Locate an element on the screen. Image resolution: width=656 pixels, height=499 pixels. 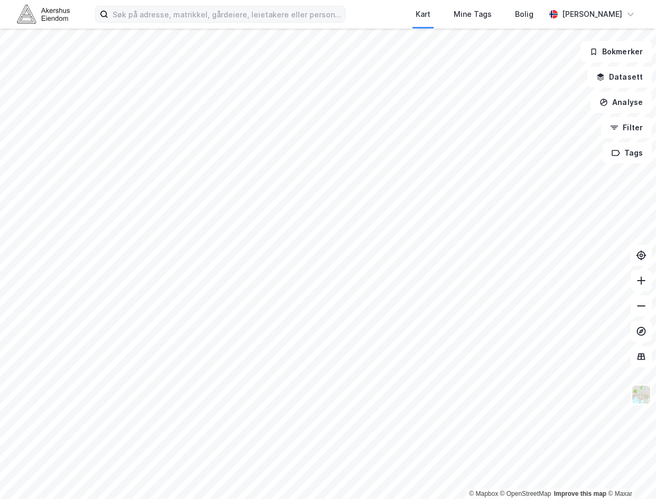
a: Improve this map is located at coordinates (580, 494).